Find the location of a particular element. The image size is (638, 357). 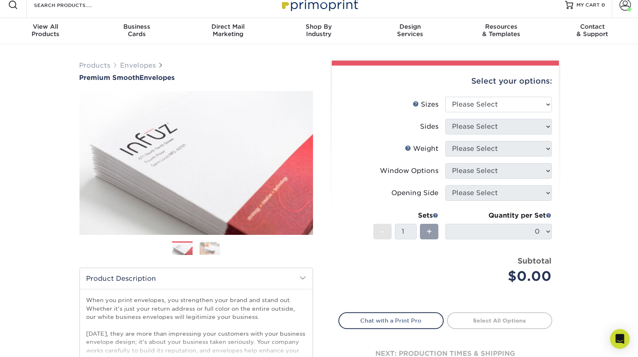

a: Resources& Templates is located at coordinates (501, 31).